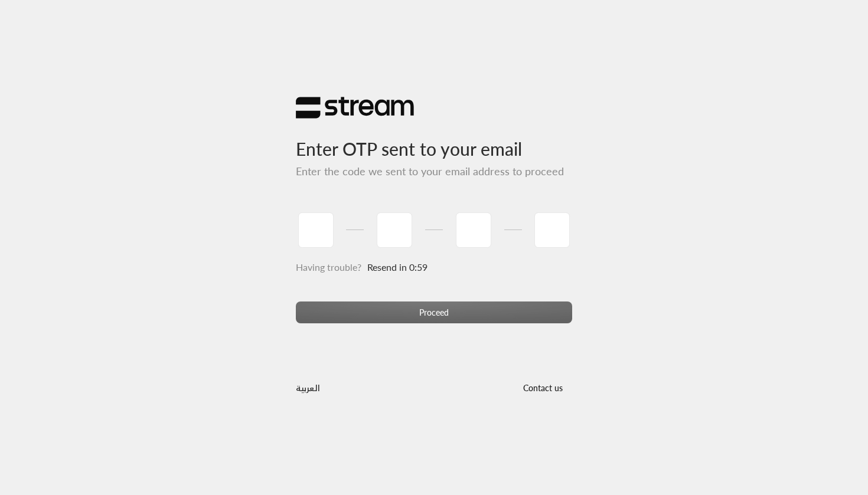 The height and width of the screenshot is (495, 868). I want to click on a: العربية, so click(307, 387).